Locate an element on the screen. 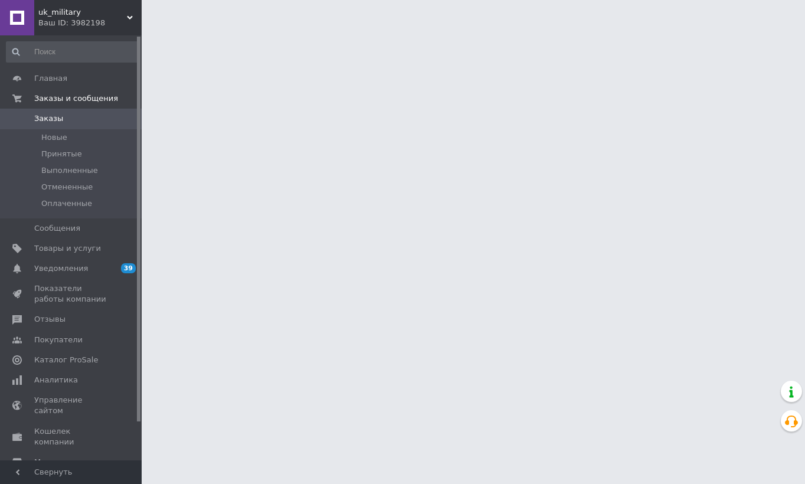 This screenshot has height=484, width=805. span: Товары и услуги is located at coordinates (67, 248).